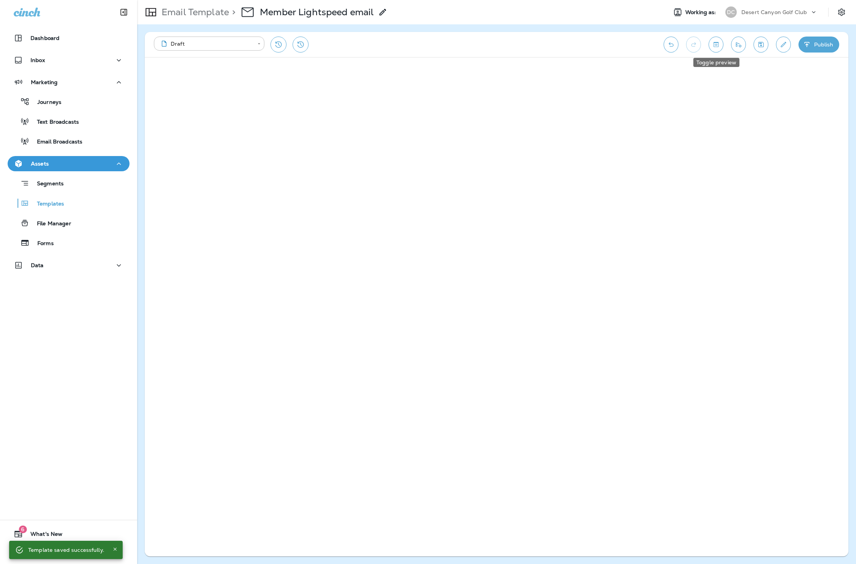 The height and width of the screenshot is (564, 856). What do you see at coordinates (115, 550) in the screenshot?
I see `button: Close` at bounding box center [115, 550].